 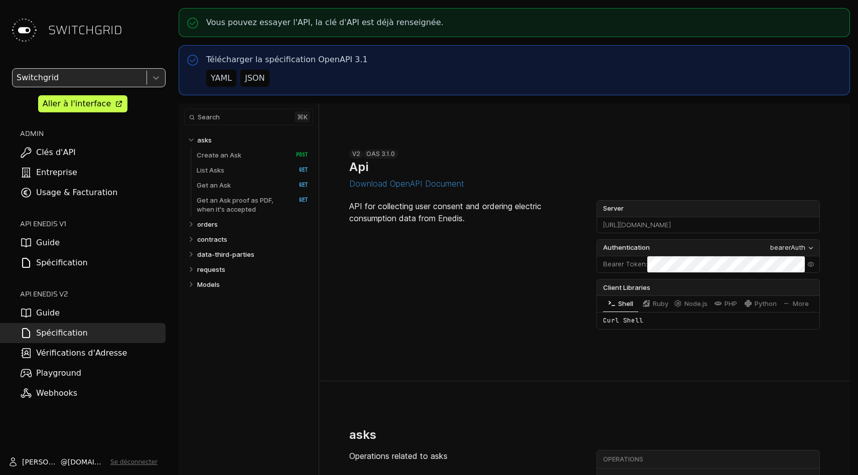 What do you see at coordinates (212, 239) in the screenshot?
I see `p: contracts` at bounding box center [212, 239].